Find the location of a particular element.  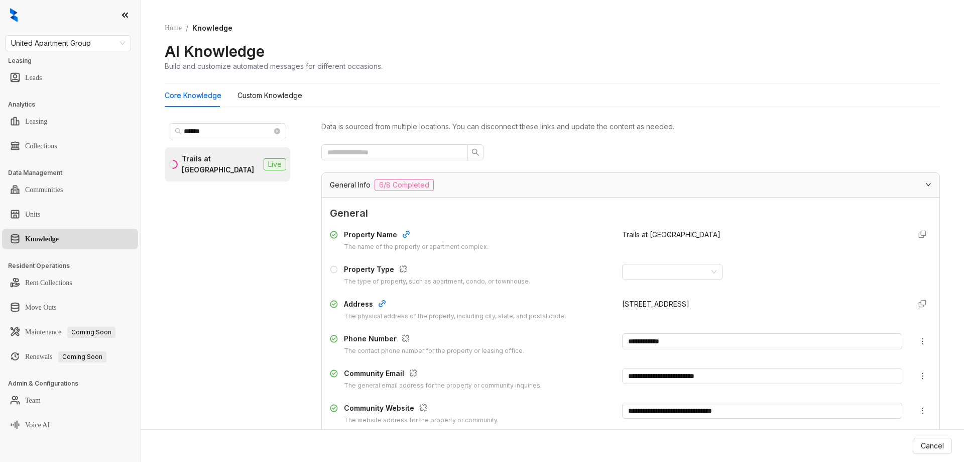

div: Phone Number is located at coordinates (434, 340).